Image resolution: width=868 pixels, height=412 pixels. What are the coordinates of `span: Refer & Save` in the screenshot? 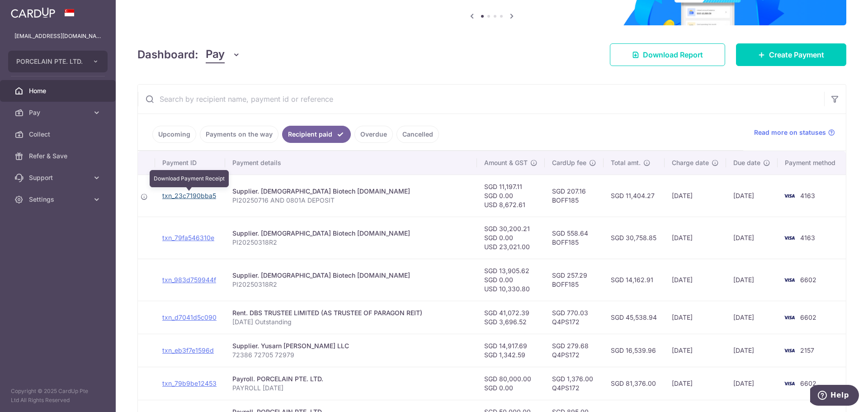 It's located at (59, 156).